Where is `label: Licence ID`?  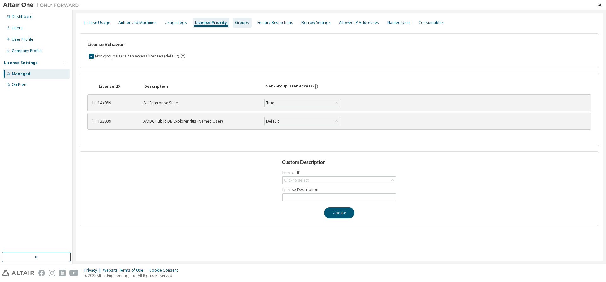
label: Licence ID is located at coordinates (340, 173).